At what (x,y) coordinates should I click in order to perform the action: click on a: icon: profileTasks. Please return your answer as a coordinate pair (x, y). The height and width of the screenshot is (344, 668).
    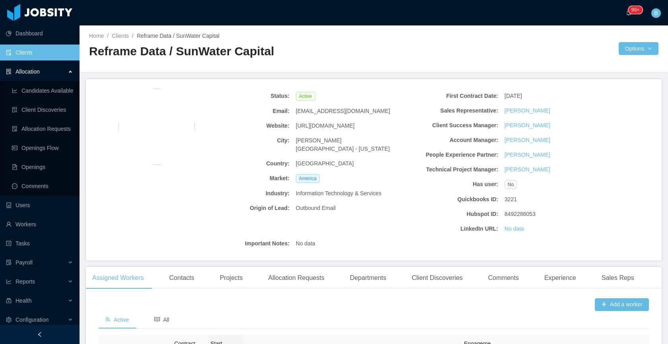
    Looking at the image, I should click on (39, 243).